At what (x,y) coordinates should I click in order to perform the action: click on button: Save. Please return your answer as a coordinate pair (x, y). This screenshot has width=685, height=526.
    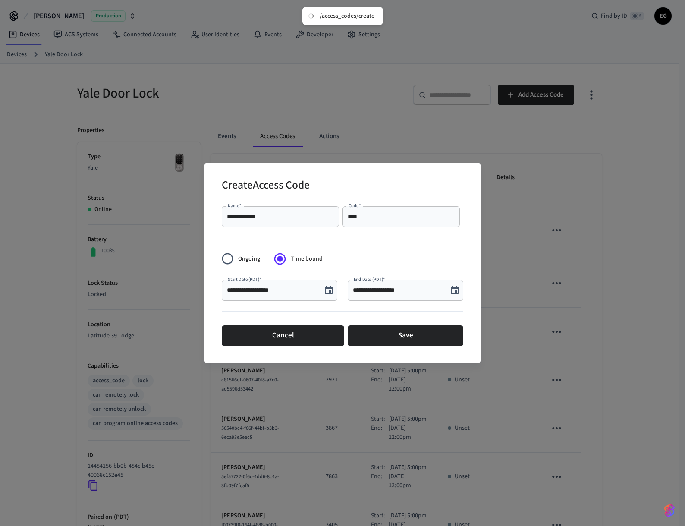
    Looking at the image, I should click on (406, 336).